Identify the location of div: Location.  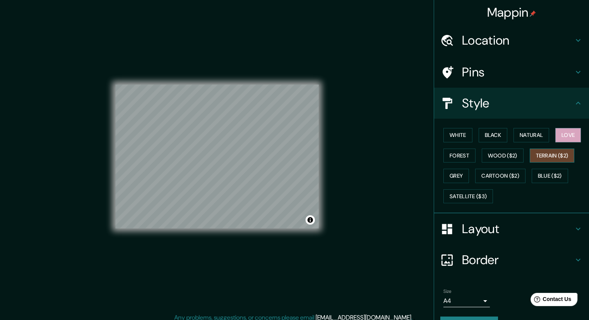
(512, 40).